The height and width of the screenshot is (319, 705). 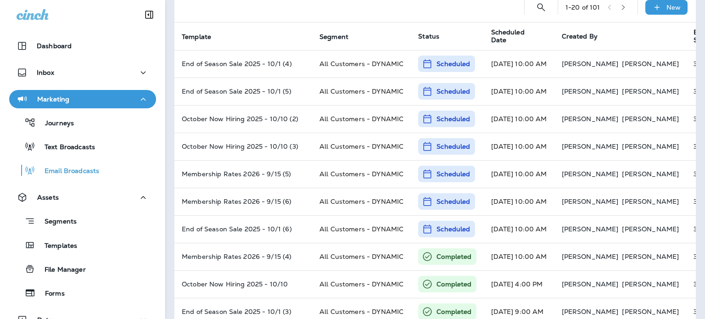 What do you see at coordinates (65, 147) in the screenshot?
I see `p: Text Broadcasts` at bounding box center [65, 147].